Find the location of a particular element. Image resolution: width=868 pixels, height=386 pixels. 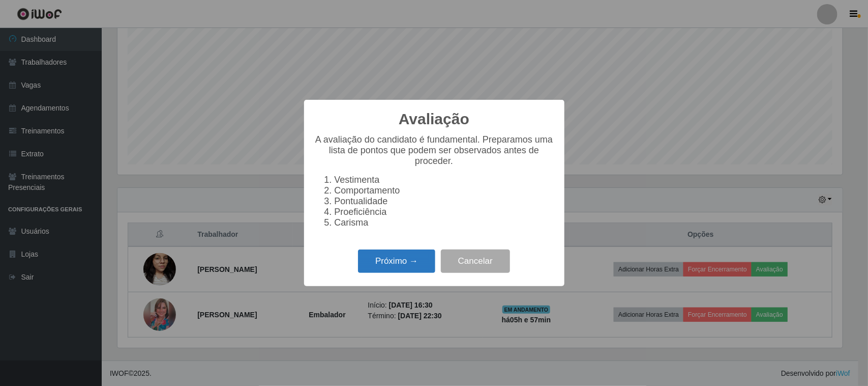

button: Próximo → is located at coordinates (396, 261).